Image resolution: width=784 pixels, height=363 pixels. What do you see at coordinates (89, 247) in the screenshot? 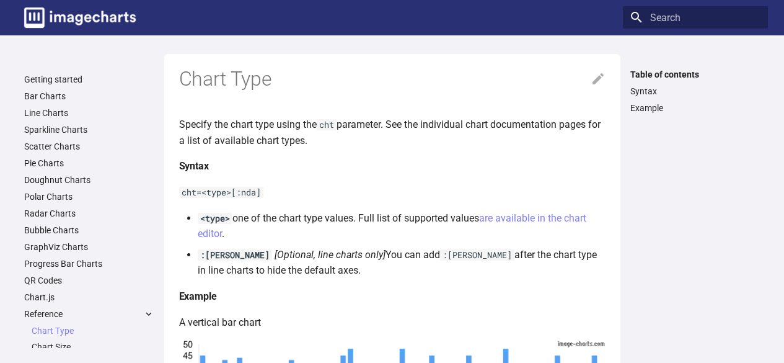
I see `a: GraphViz Charts` at bounding box center [89, 247].